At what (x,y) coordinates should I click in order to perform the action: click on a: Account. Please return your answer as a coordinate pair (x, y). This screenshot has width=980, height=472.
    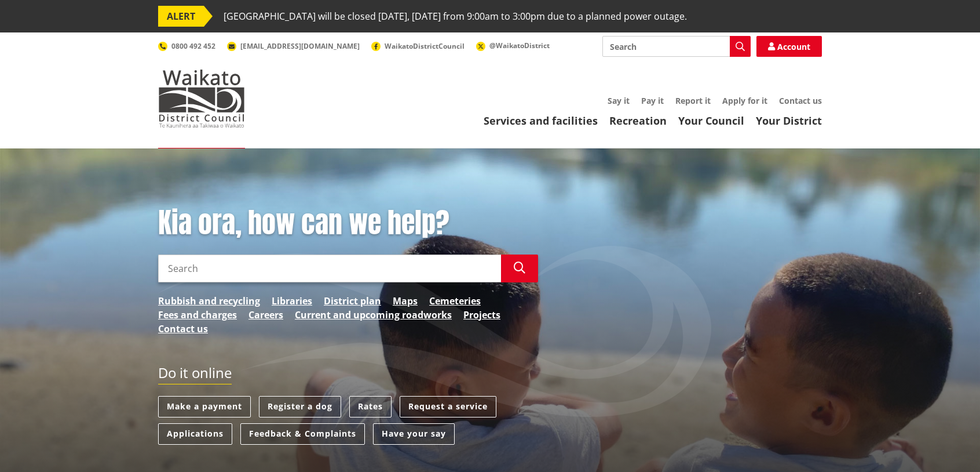
    Looking at the image, I should click on (789, 46).